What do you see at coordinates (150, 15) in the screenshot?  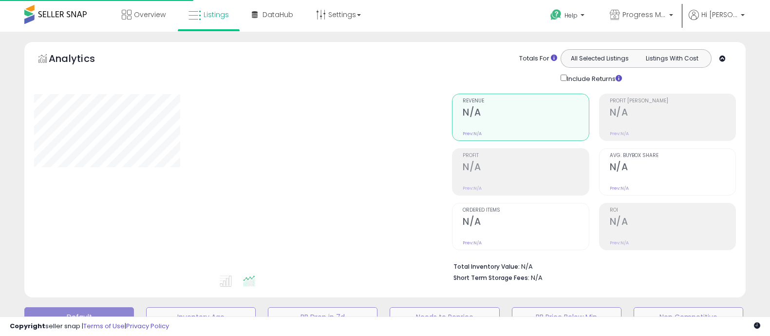 I see `span: Overview` at bounding box center [150, 15].